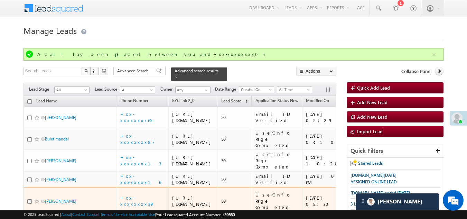 This screenshot has height=219, width=467. What do you see at coordinates (256, 89) in the screenshot?
I see `a: Created On` at bounding box center [256, 89].